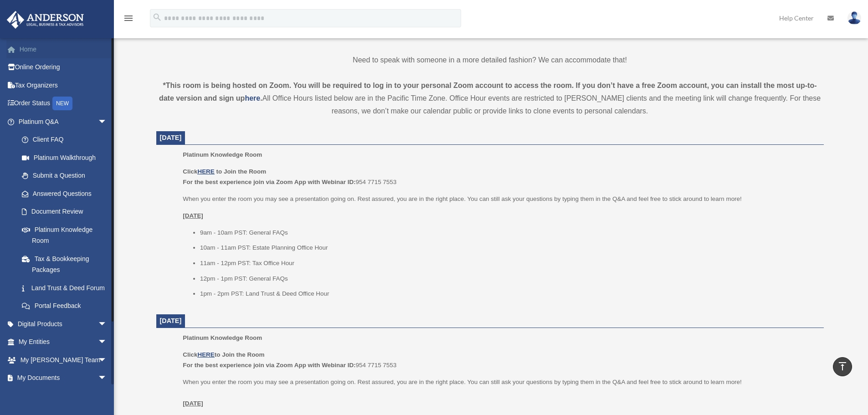 The height and width of the screenshot is (415, 868). I want to click on a: Tax Organizers, so click(63, 85).